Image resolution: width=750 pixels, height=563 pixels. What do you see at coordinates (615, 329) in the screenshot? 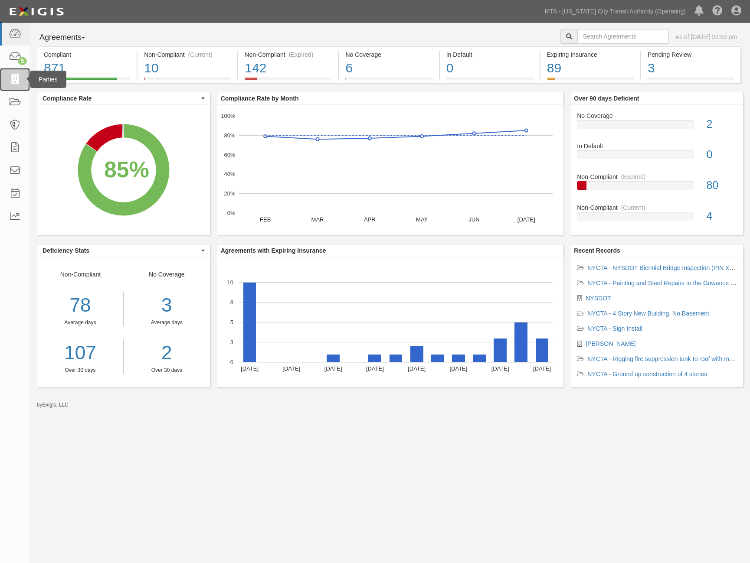
I see `a: NYCTA - Sign Install` at bounding box center [615, 329].